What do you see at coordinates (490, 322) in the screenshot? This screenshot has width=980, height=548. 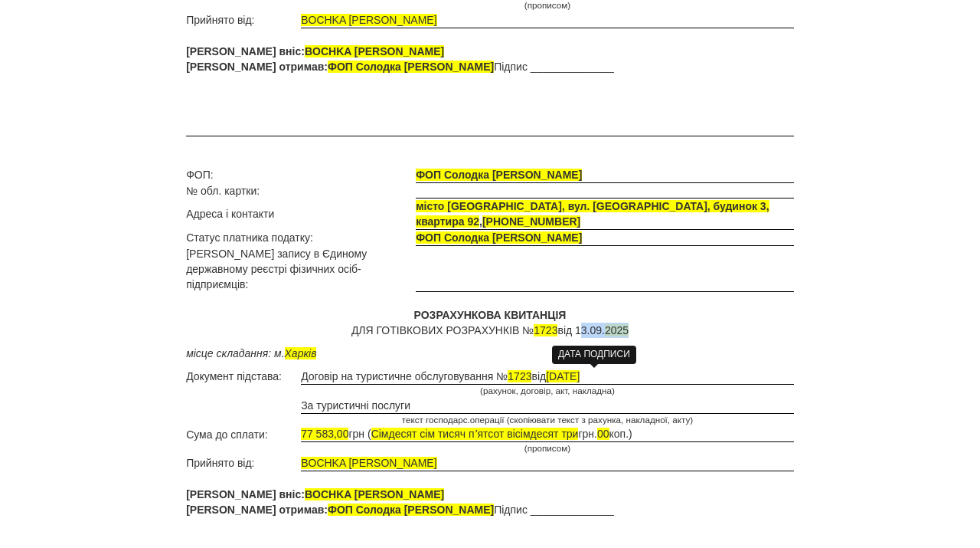 I see `p: ДЛЯ ГОТІВКОВИХ РОЗРАХУНКІВ № від 13.09.` at bounding box center [490, 322].